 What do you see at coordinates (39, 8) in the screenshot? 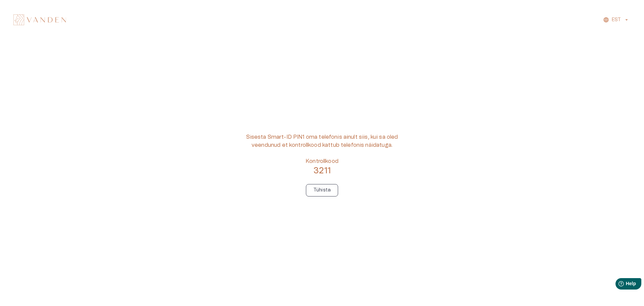
I see `span: Help` at bounding box center [39, 8].